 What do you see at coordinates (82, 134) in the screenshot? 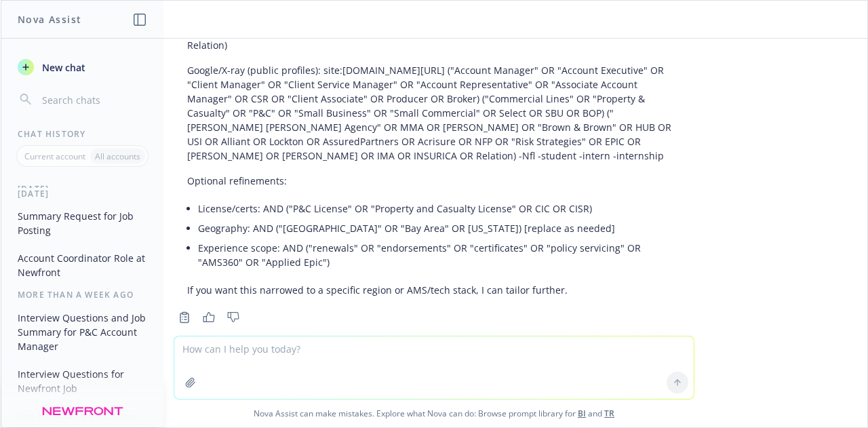
I see `div: Chat History` at bounding box center [82, 134].